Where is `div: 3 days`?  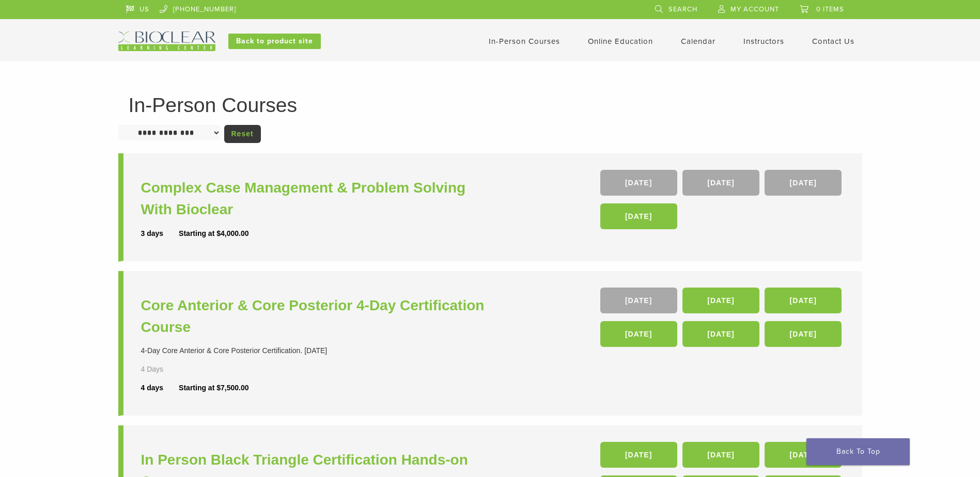
div: 3 days is located at coordinates (160, 233).